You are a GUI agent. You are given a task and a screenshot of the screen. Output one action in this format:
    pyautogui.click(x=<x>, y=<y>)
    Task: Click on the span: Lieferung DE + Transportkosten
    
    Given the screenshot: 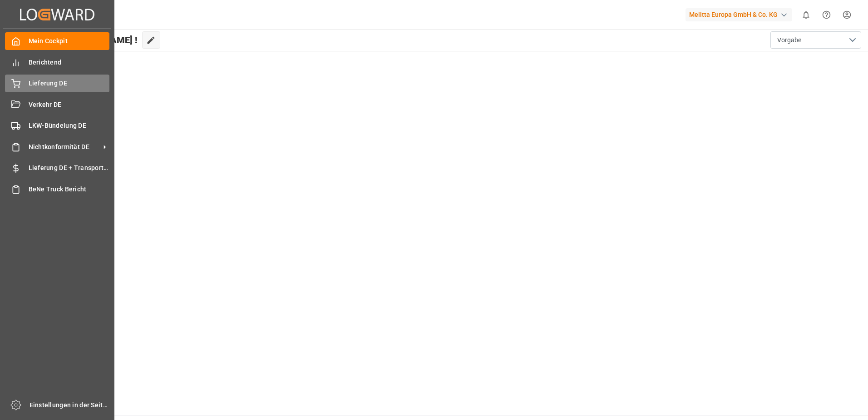 What is the action you would take?
    pyautogui.click(x=69, y=167)
    